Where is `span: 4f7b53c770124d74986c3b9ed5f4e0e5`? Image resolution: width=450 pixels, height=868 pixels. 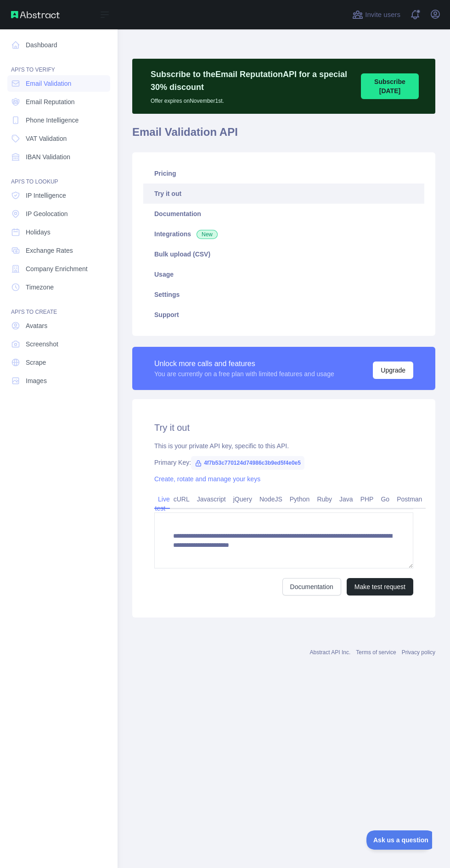 span: 4f7b53c770124d74986c3b9ed5f4e0e5 is located at coordinates (247, 463).